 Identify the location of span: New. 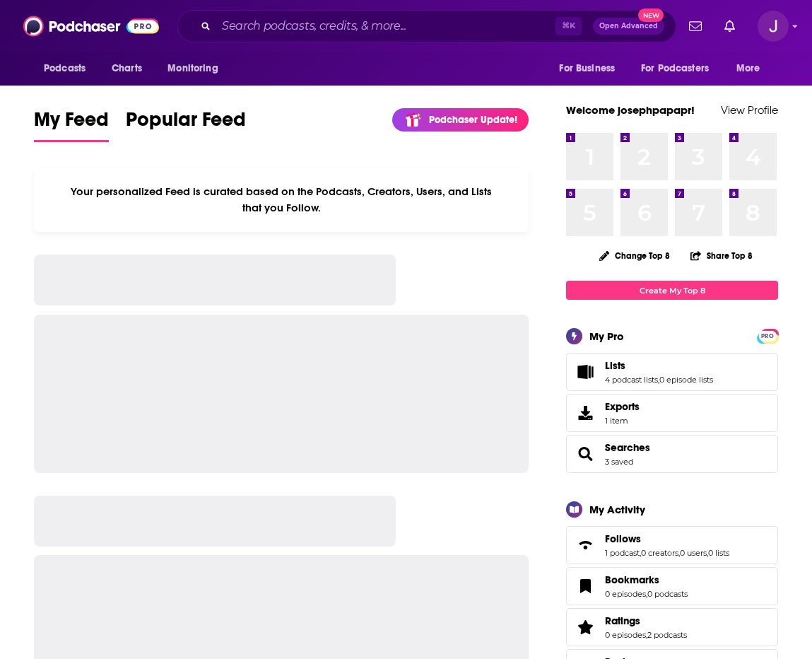
(651, 15).